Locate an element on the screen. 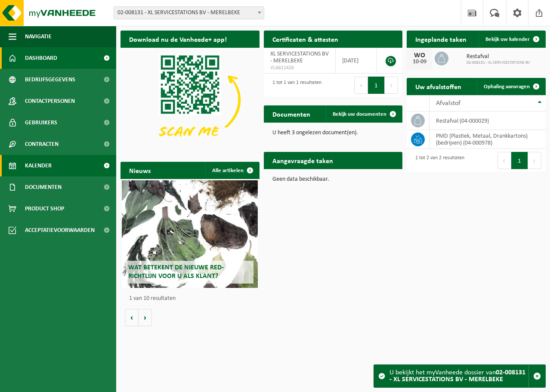  span: Restafval is located at coordinates (498, 57).